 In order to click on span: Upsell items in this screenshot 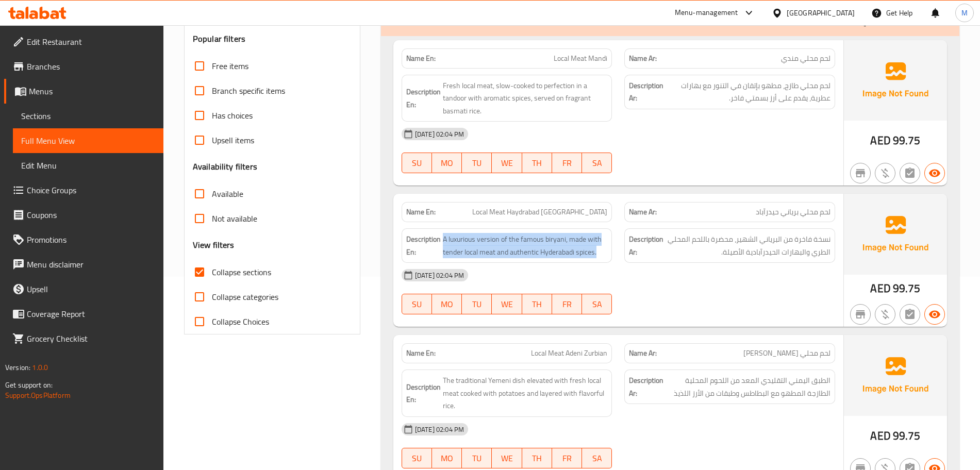, I will do `click(233, 140)`.